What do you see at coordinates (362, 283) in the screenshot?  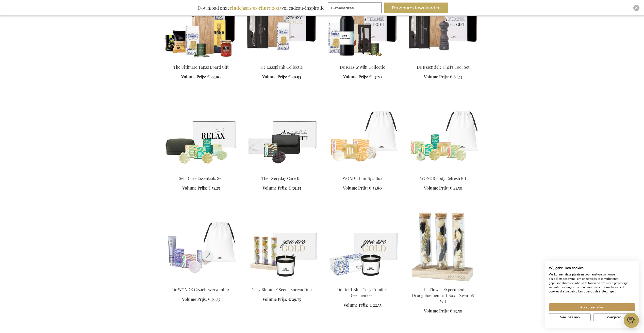 I see `a: Delft's Cosy Comfort Gift Set` at bounding box center [362, 283].